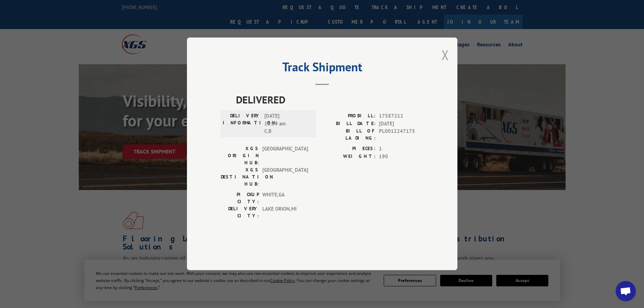 The image size is (644, 308). I want to click on label: DELIVERY INFORMATION:, so click(242, 124).